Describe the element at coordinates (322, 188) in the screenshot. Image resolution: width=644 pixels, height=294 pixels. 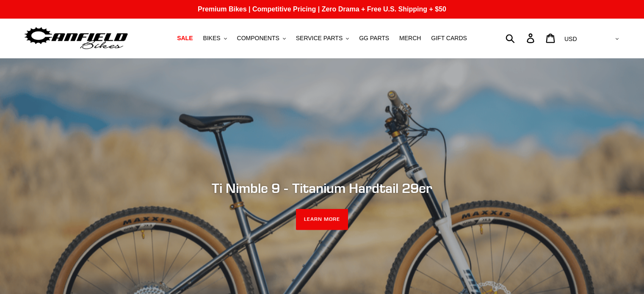
I see `h2: Ti Nimble 9 - Titanium Hardtail 29er` at that location.